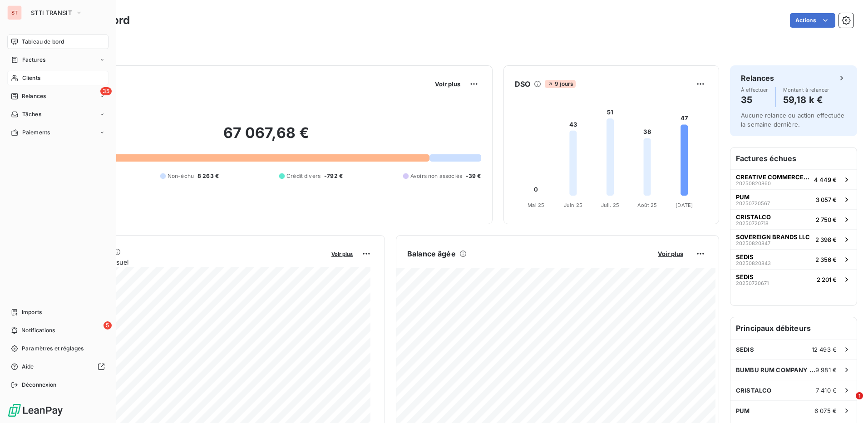 This screenshot has height=423, width=868. What do you see at coordinates (753, 263) in the screenshot?
I see `span: 20250820843` at bounding box center [753, 263].